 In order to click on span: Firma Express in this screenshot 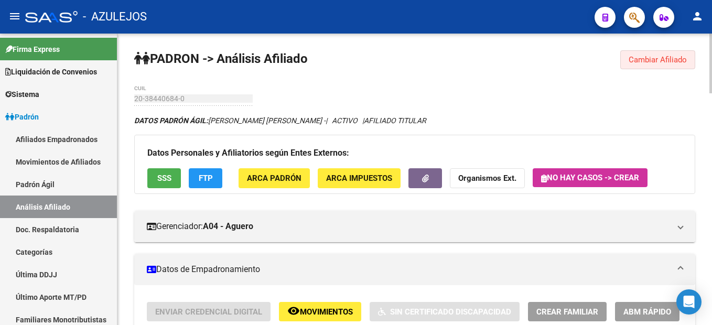, I will do `click(32, 49)`.